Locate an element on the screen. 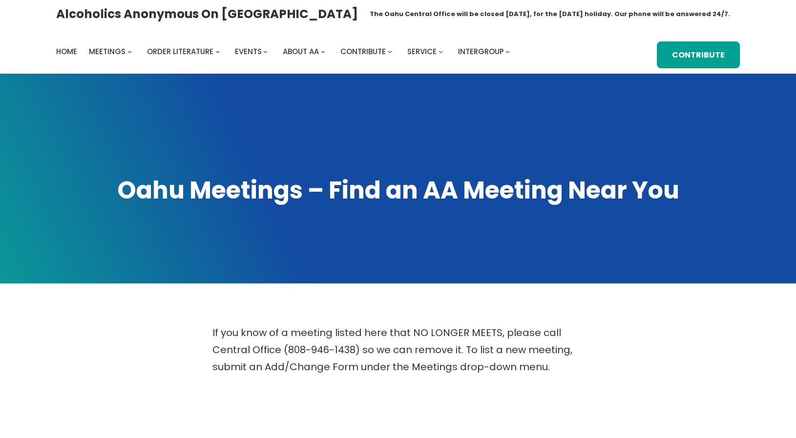 The height and width of the screenshot is (438, 796). a: Intergroup is located at coordinates (481, 52).